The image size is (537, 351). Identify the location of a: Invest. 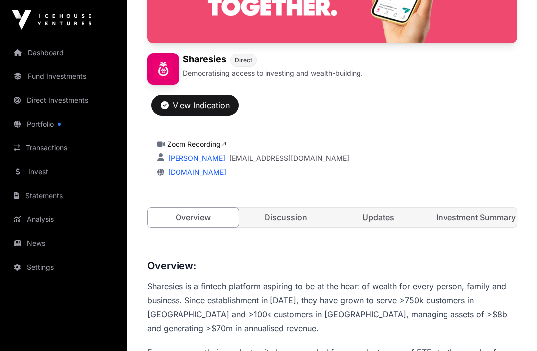
(64, 172).